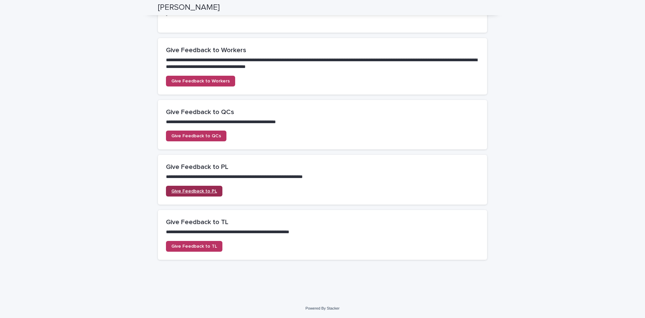 The image size is (645, 318). Describe the element at coordinates (201, 81) in the screenshot. I see `a: Give Feedback to Workers` at that location.